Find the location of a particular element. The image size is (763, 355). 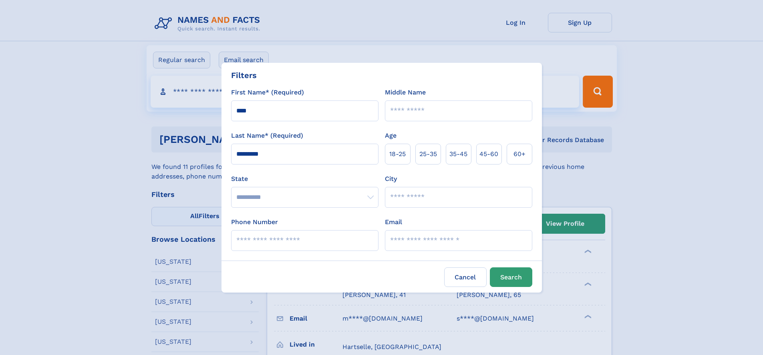

label: Last Name* (Required) is located at coordinates (267, 136).